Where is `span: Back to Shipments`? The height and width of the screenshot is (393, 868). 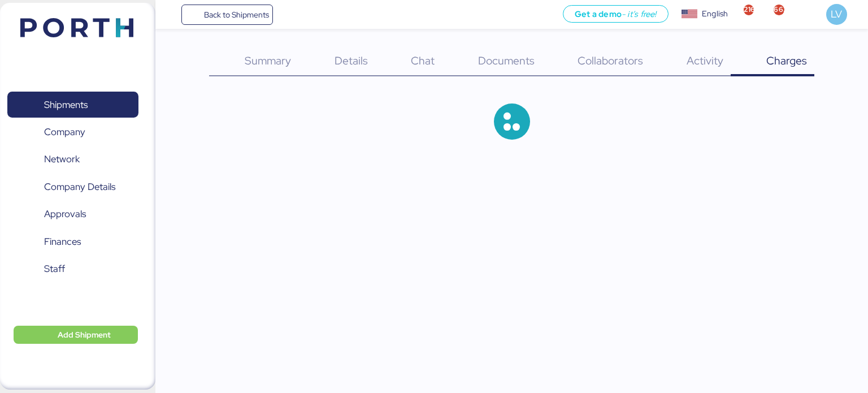
span: Back to Shipments is located at coordinates (236, 15).